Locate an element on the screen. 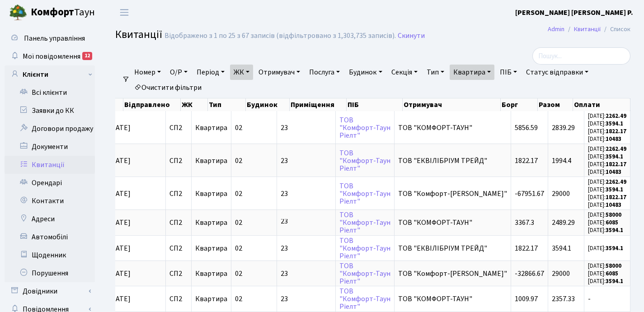 The height and width of the screenshot is (312, 644). span: Мої повідомлення is located at coordinates (52, 56).